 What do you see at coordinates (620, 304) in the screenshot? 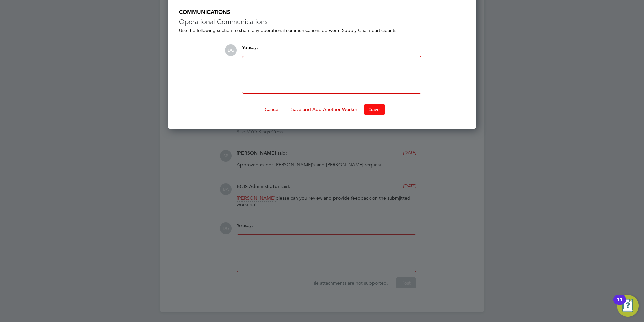
I see `div: 11` at bounding box center [620, 304].